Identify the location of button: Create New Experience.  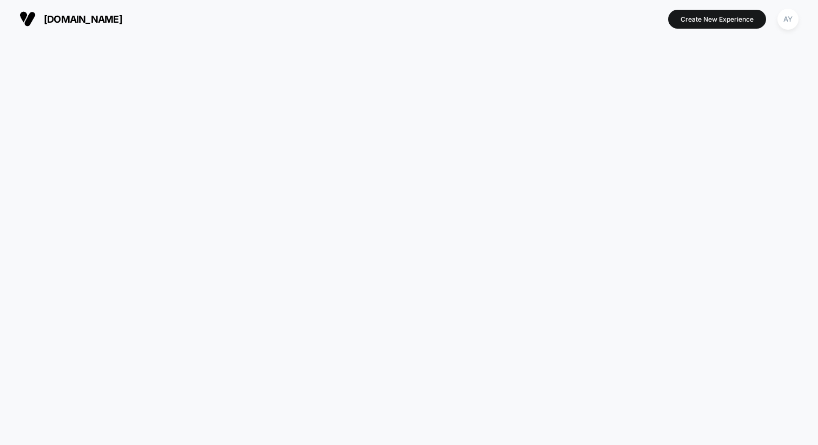
(717, 19).